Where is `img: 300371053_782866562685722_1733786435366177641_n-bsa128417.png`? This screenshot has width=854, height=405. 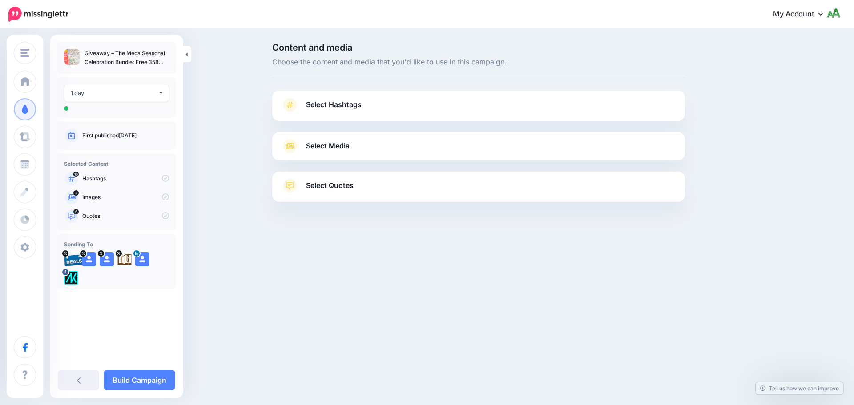 img: 300371053_782866562685722_1733786435366177641_n-bsa128417.png is located at coordinates (71, 278).